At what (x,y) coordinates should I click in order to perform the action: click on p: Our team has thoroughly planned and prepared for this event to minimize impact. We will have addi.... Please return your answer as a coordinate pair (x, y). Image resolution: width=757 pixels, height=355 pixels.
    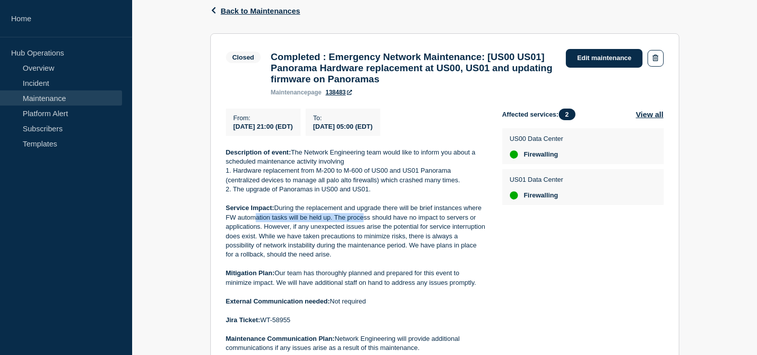
    Looking at the image, I should click on (356, 277).